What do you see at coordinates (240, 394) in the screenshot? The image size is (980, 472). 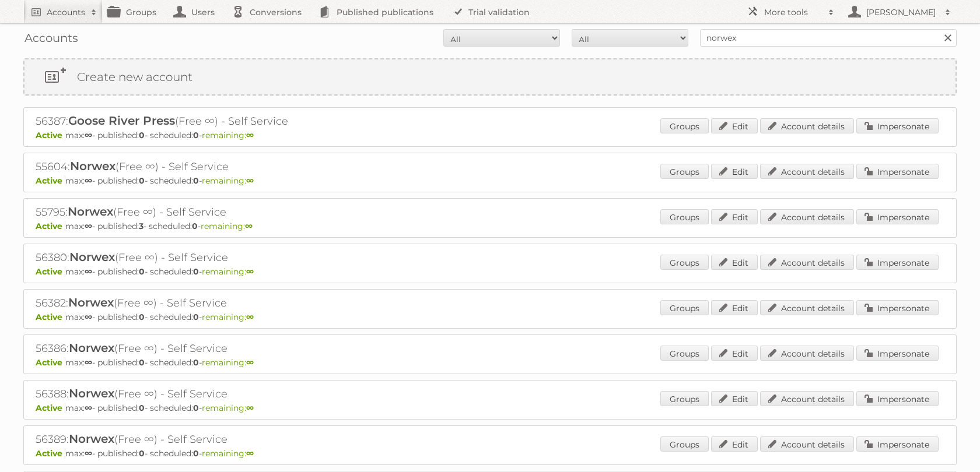 I see `h2: 56388: (Free ∞) - Self Service` at bounding box center [240, 394].